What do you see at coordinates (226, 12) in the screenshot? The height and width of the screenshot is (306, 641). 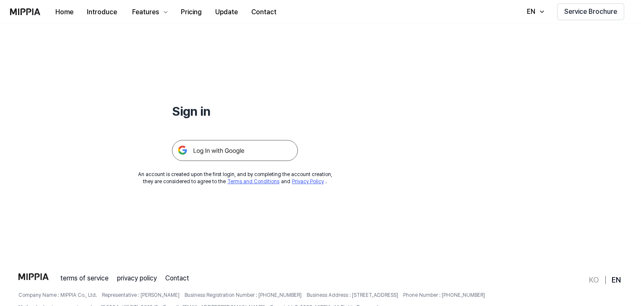 I see `a: Update` at bounding box center [226, 12].